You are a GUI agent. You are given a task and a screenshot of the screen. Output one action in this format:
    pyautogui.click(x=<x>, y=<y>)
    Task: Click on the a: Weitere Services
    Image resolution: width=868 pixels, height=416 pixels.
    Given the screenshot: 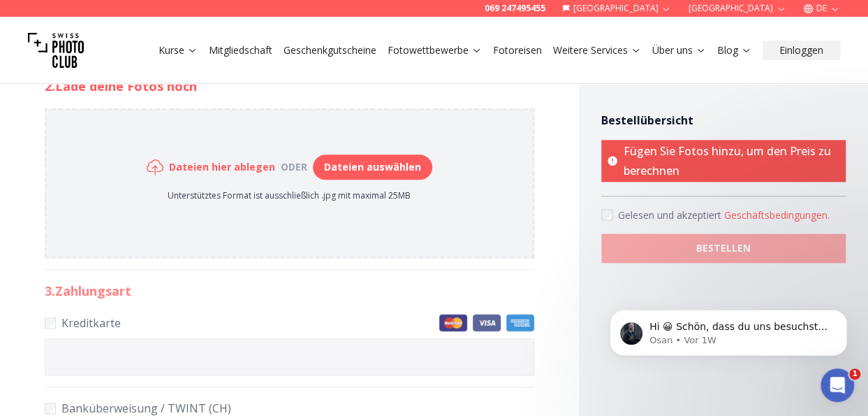 What is the action you would take?
    pyautogui.click(x=597, y=50)
    